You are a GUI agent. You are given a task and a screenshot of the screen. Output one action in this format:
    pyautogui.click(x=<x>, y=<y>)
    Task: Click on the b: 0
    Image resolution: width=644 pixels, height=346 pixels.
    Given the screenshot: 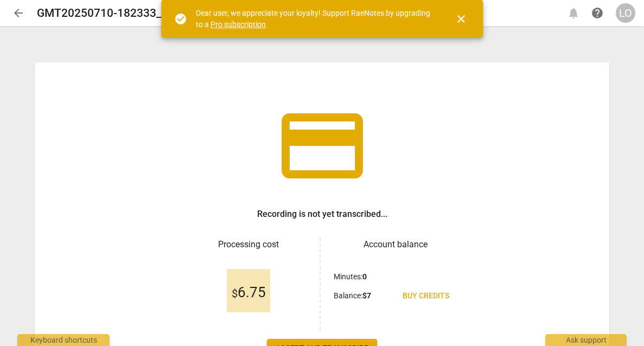 What is the action you would take?
    pyautogui.click(x=364, y=276)
    